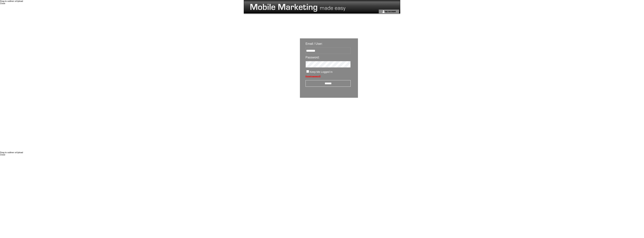  I want to click on span: Email / User:, so click(314, 43).